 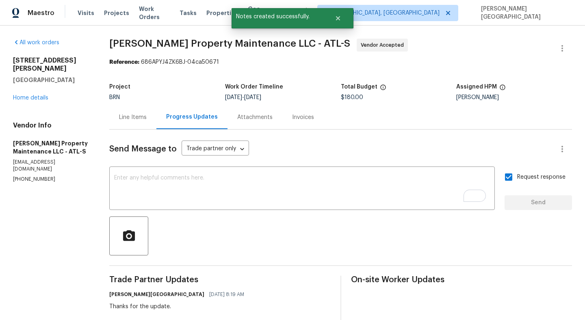 What do you see at coordinates (255, 117) in the screenshot?
I see `div: Attachments` at bounding box center [255, 117].